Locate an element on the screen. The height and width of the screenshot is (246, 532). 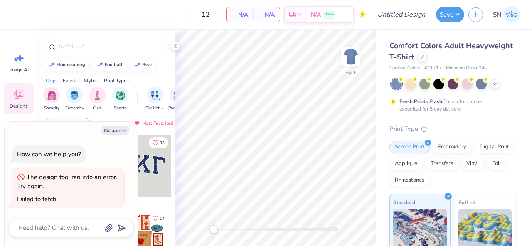
div: Print Type is located at coordinates (452, 129).